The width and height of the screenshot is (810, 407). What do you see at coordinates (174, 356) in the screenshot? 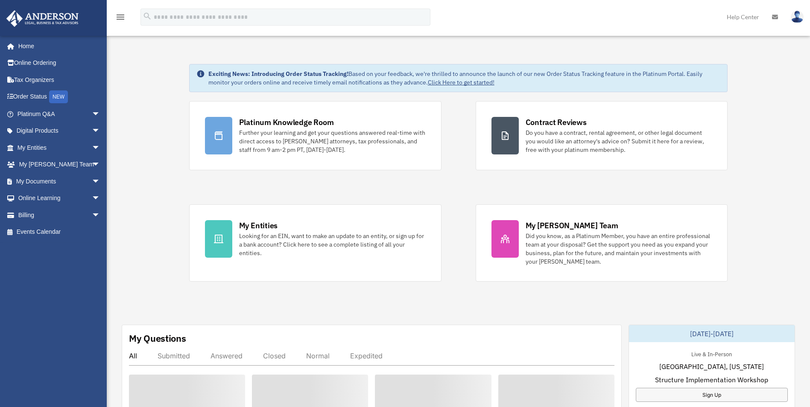
I see `div: Submitted` at bounding box center [174, 356].